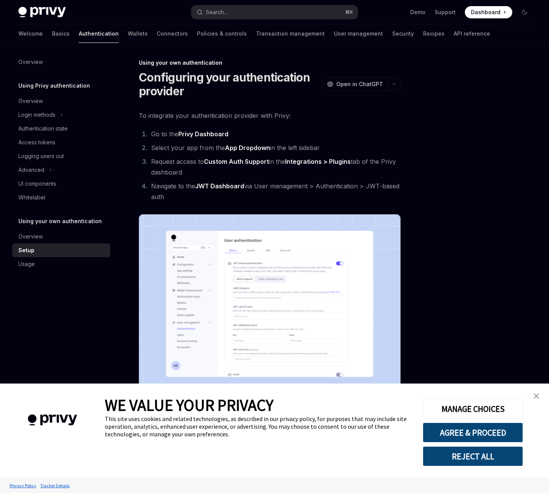 Image resolution: width=549 pixels, height=493 pixels. I want to click on span: Open in ChatGPT, so click(360, 84).